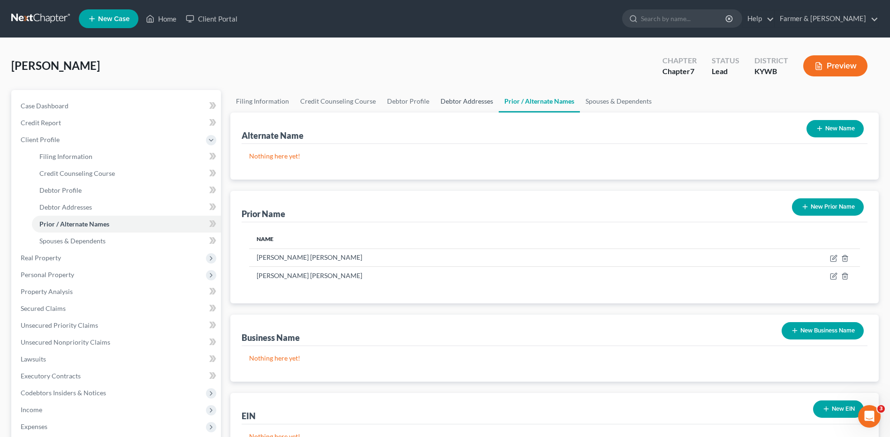  I want to click on a: Client Portal, so click(212, 19).